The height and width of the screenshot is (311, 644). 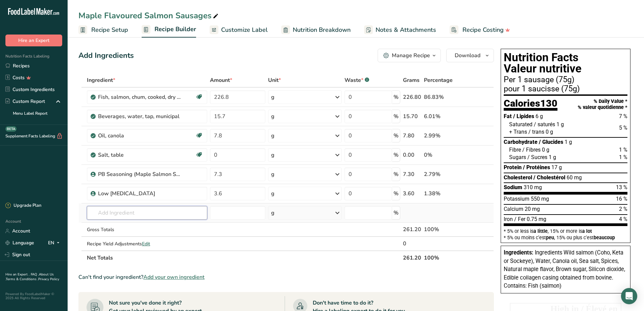 What do you see at coordinates (551, 142) in the screenshot?
I see `span: / Glucides` at bounding box center [551, 142].